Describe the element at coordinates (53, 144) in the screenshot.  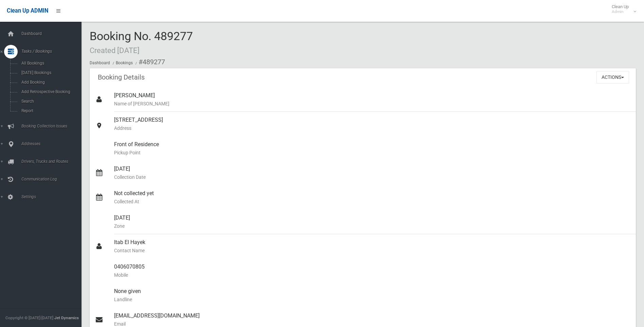
I see `span: Addresses` at that location.